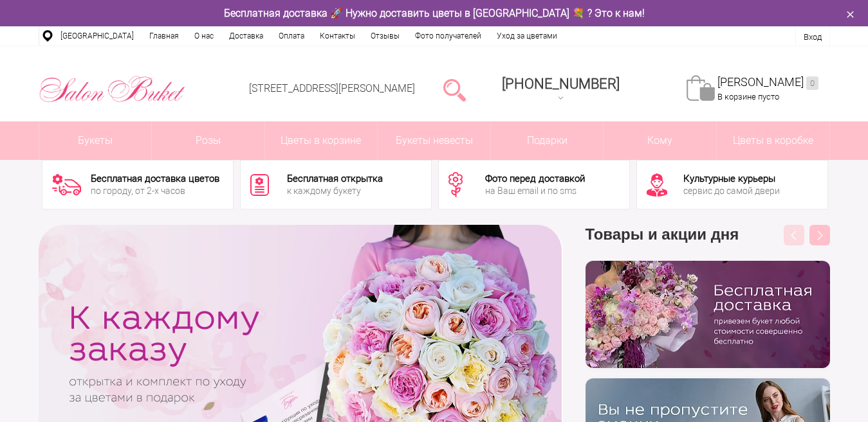 The height and width of the screenshot is (422, 868). What do you see at coordinates (245, 36) in the screenshot?
I see `a: Доставка` at bounding box center [245, 36].